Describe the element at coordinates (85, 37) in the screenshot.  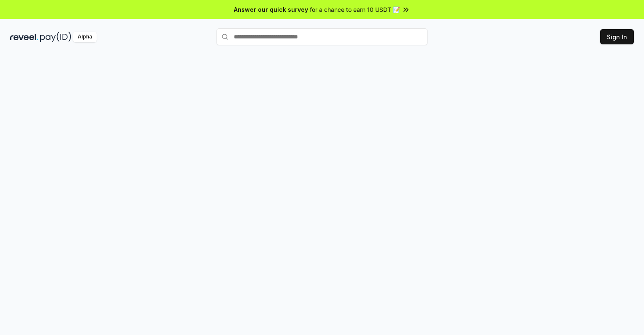
I see `div: Alpha` at that location.